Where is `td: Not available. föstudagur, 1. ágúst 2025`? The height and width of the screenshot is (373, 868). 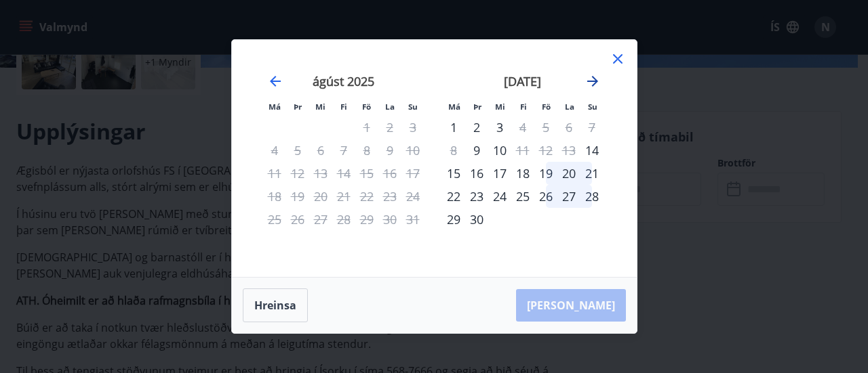 td: Not available. föstudagur, 1. ágúst 2025 is located at coordinates (367, 127).